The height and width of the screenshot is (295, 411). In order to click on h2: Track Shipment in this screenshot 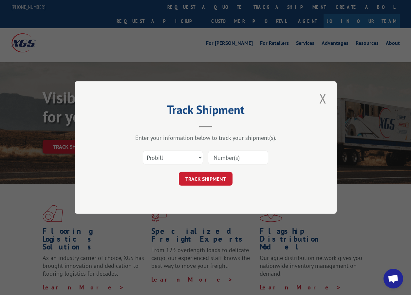, I will do `click(206, 111)`.